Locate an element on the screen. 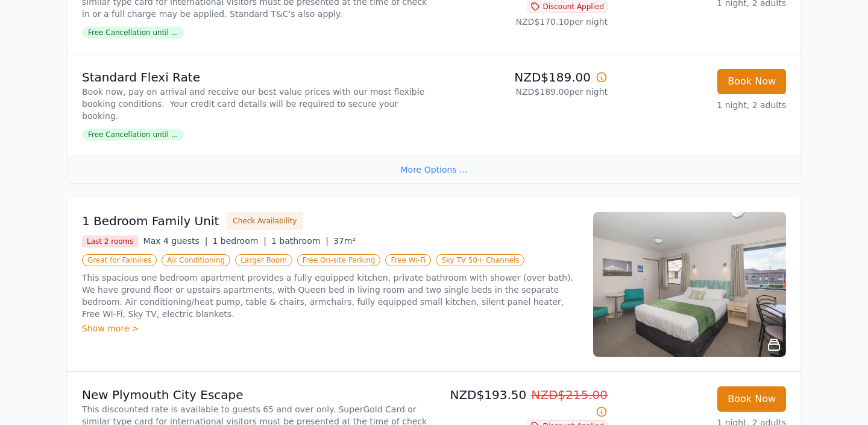 This screenshot has width=868, height=425. p: NZD$189.00 is located at coordinates (523, 77).